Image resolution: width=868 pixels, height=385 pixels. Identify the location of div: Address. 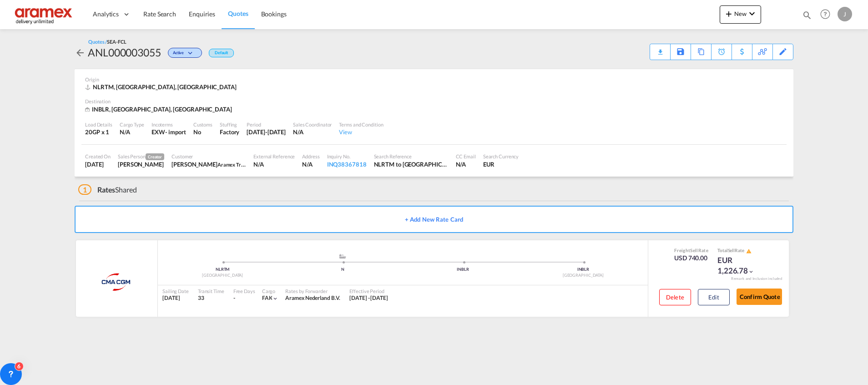
(311, 156).